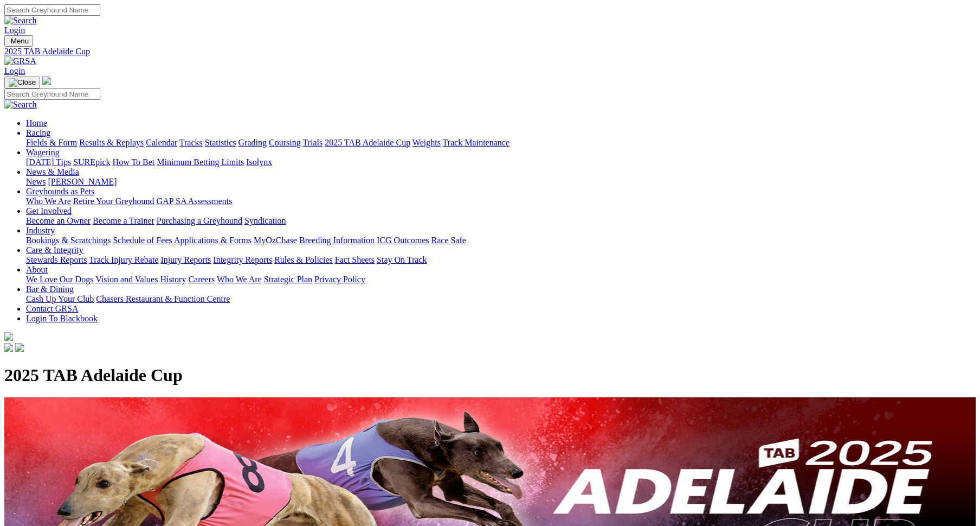 This screenshot has width=980, height=526. Describe the element at coordinates (142, 240) in the screenshot. I see `a: Schedule of Fees` at that location.